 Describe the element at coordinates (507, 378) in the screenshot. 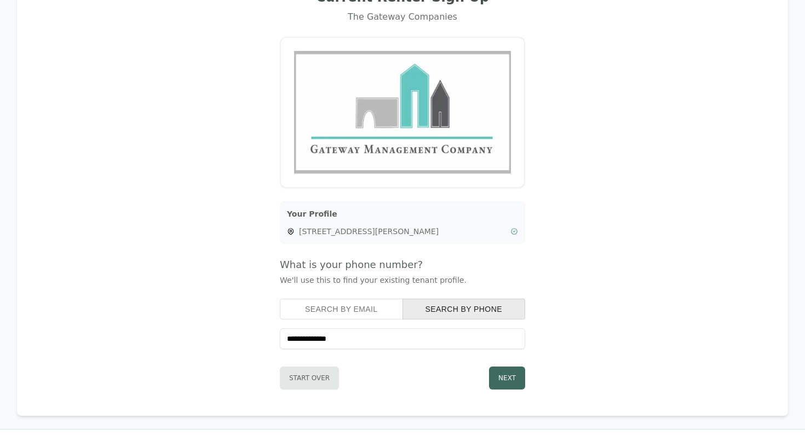

I see `button: Next` at that location.